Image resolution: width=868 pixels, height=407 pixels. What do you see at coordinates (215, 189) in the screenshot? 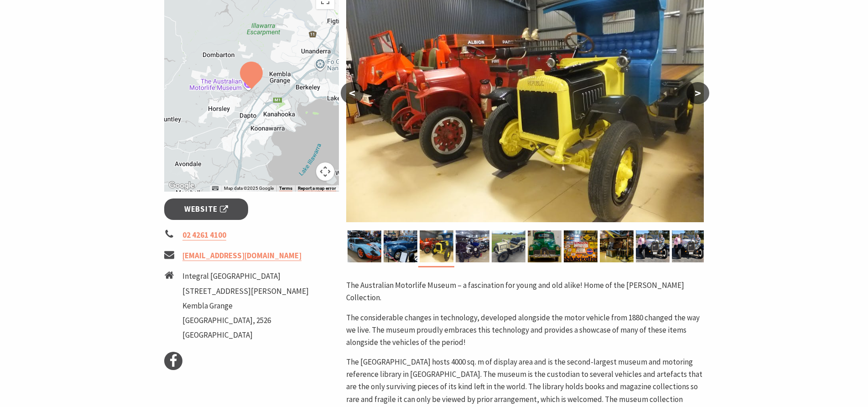
I see `button: Keyboard shortcuts` at bounding box center [215, 189].